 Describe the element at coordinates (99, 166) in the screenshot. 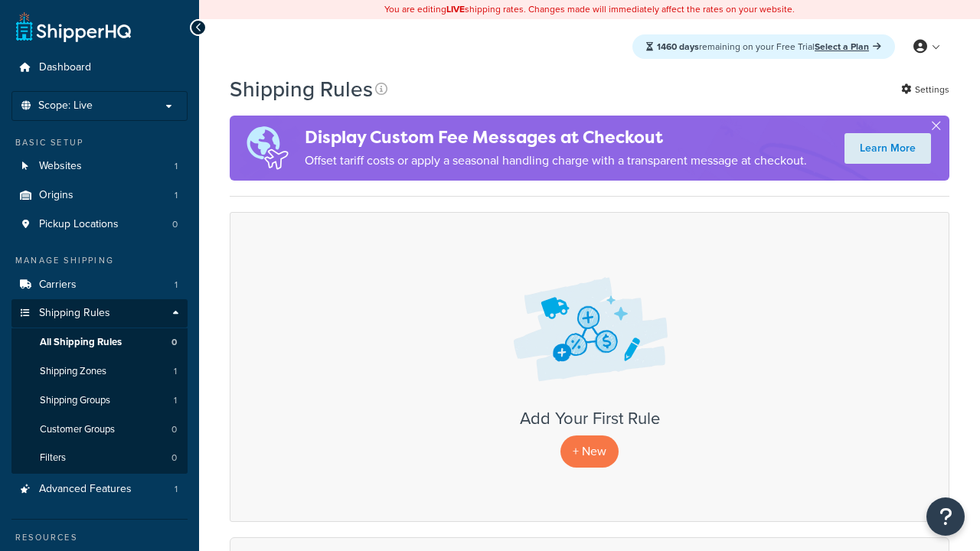

I see `li: Websites` at that location.